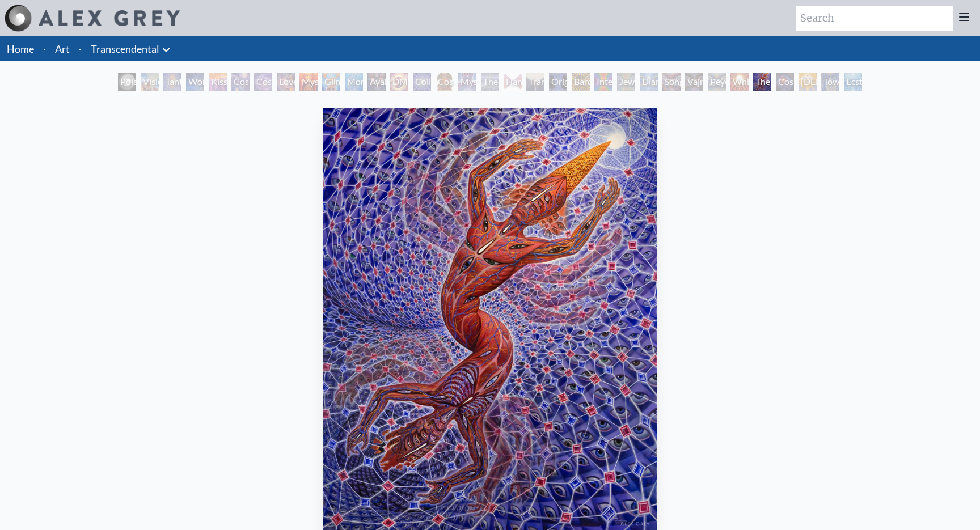 This screenshot has height=530, width=980. What do you see at coordinates (626, 81) in the screenshot?
I see `div: Jewel Being` at bounding box center [626, 81].